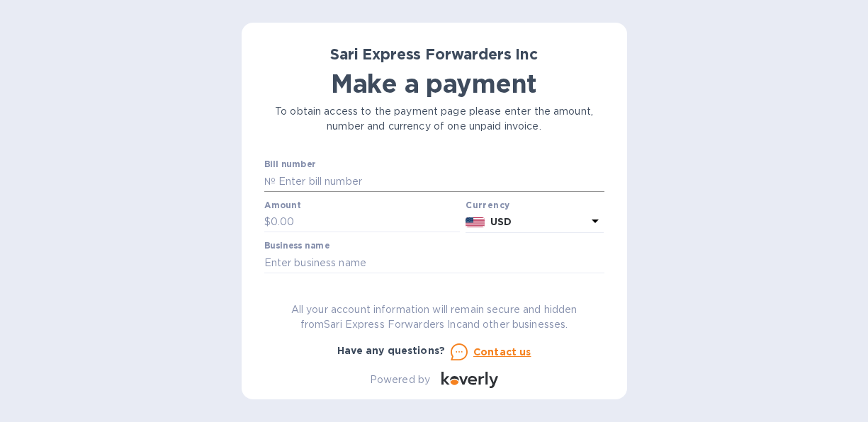 The width and height of the screenshot is (868, 422). Describe the element at coordinates (434, 83) in the screenshot. I see `h1: Make a payment` at that location.